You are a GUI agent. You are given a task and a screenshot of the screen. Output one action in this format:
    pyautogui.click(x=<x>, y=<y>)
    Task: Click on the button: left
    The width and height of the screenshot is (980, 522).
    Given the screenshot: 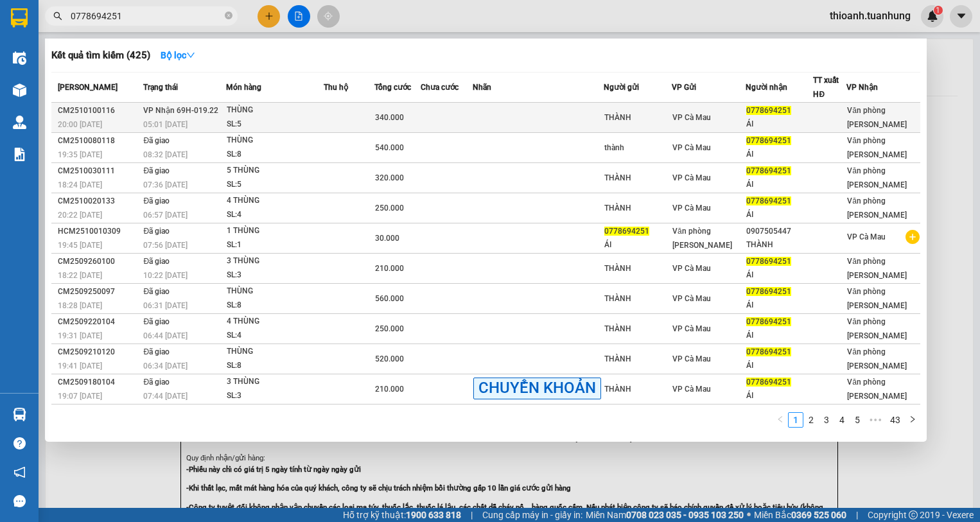 What is the action you would take?
    pyautogui.click(x=780, y=420)
    